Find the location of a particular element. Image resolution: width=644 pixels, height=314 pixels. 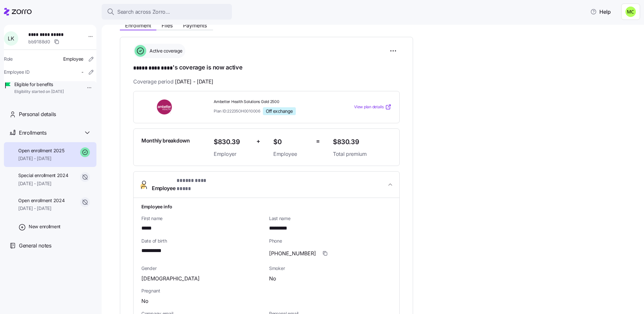

span: Gender is located at coordinates (203, 268).